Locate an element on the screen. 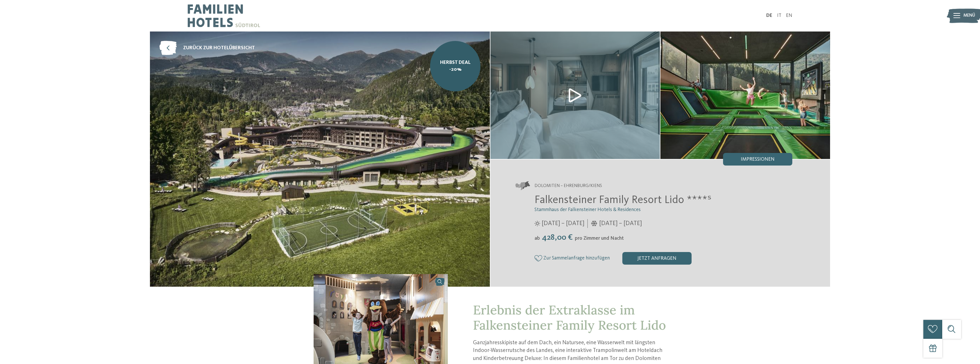 Image resolution: width=980 pixels, height=364 pixels. span: Impressionen is located at coordinates (758, 159).